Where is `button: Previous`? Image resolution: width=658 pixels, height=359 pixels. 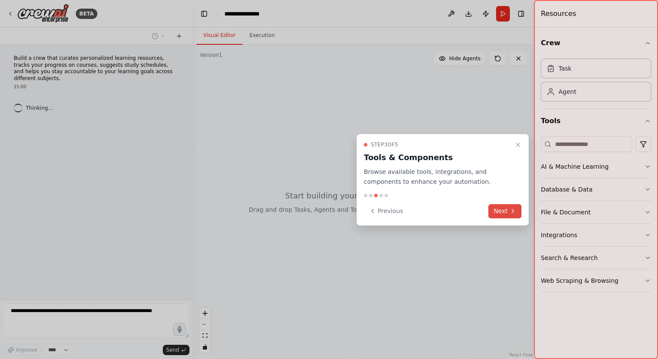
button: Previous is located at coordinates (386, 211).